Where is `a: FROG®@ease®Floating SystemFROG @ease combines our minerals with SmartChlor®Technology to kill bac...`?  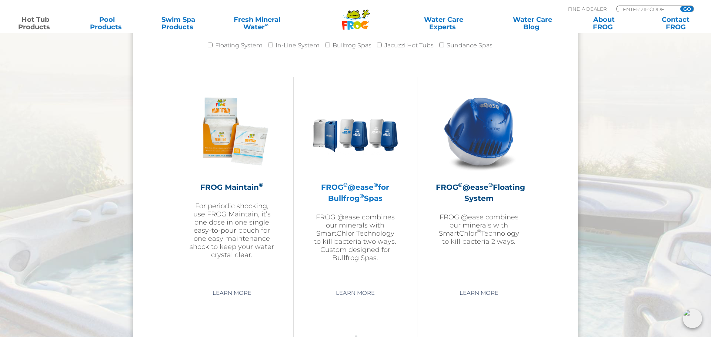 a: FROG®@ease®Floating SystemFROG @ease combines our minerals with SmartChlor®Technology to kill bac... is located at coordinates (479, 185).